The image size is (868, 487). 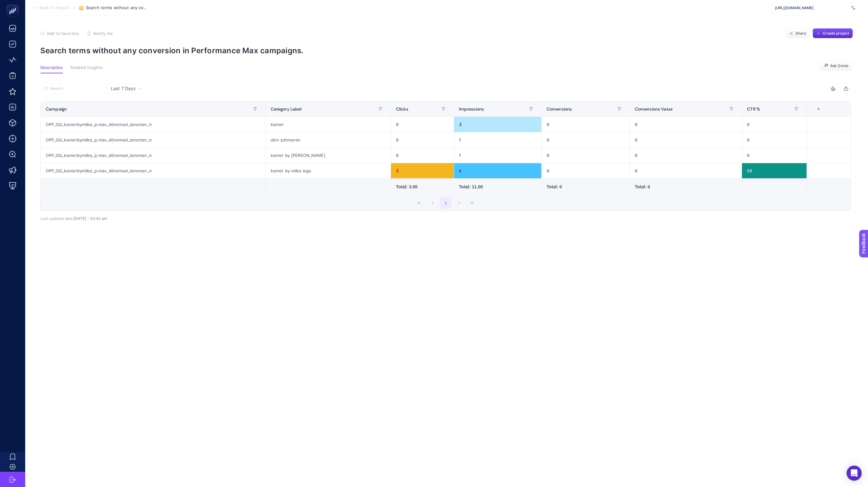 What do you see at coordinates (840, 66) in the screenshot?
I see `span: Ask Genie` at bounding box center [840, 66].